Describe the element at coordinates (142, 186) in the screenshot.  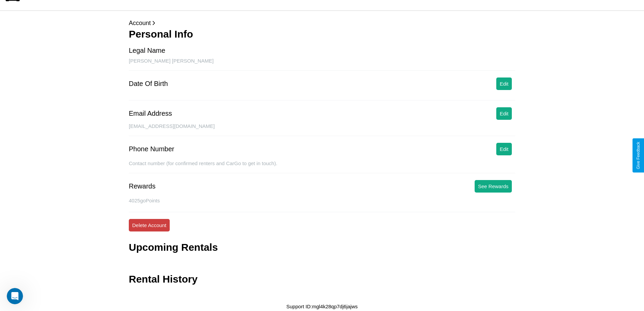
I see `div: Rewards` at that location.